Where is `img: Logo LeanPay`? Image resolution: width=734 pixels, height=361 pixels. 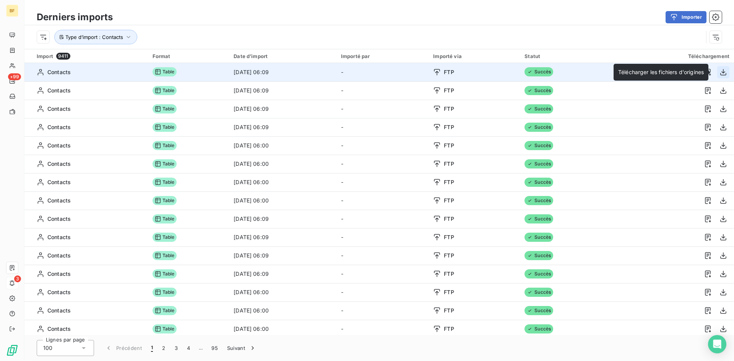
img: Logo LeanPay is located at coordinates (12, 350).